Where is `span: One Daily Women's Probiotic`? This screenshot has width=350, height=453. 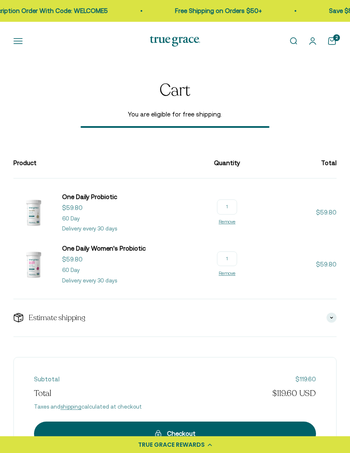
span: One Daily Women's Probiotic is located at coordinates (104, 248).